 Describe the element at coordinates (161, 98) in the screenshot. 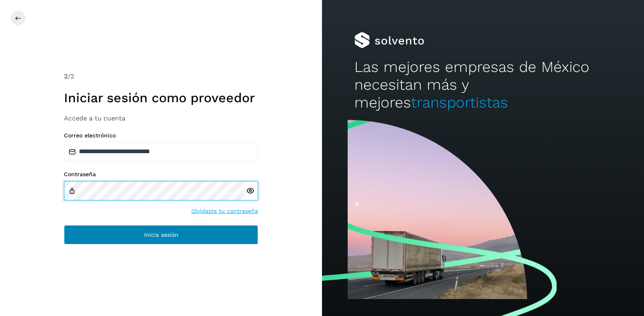

I see `h1: Iniciar sesión como proveedor` at that location.